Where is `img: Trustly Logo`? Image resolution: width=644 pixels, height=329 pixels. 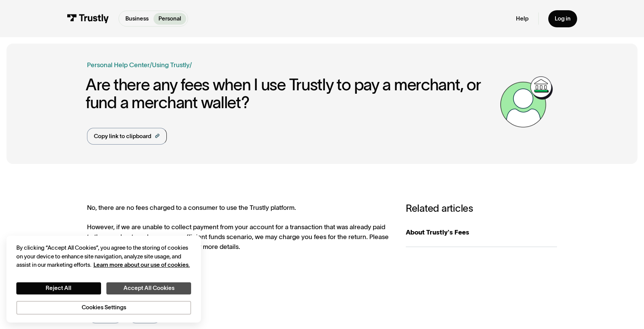
img: Trustly Logo is located at coordinates (88, 18).